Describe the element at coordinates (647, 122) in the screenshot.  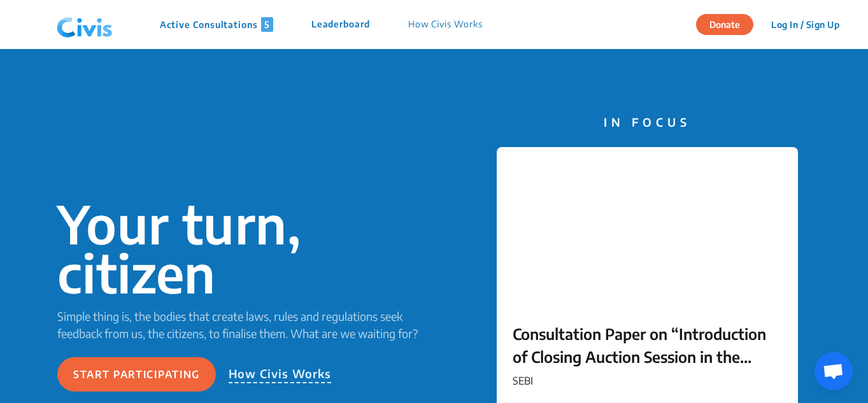
I see `p: IN FOCUS` at that location.